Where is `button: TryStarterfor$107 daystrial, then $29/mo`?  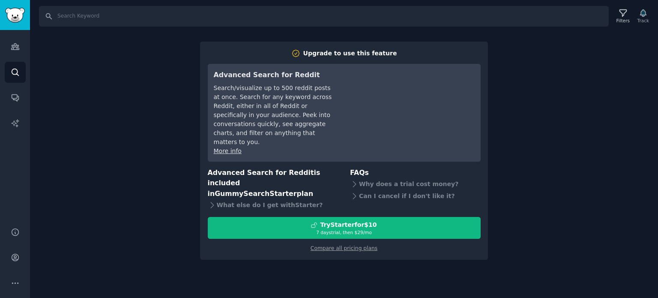
button: TryStarterfor$107 daystrial, then $29/mo is located at coordinates (344, 227).